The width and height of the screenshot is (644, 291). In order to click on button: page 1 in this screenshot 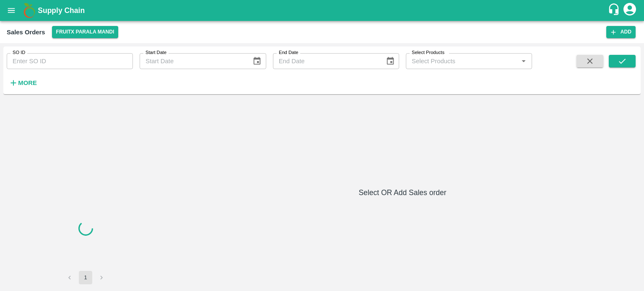, I will do `click(86, 278)`.